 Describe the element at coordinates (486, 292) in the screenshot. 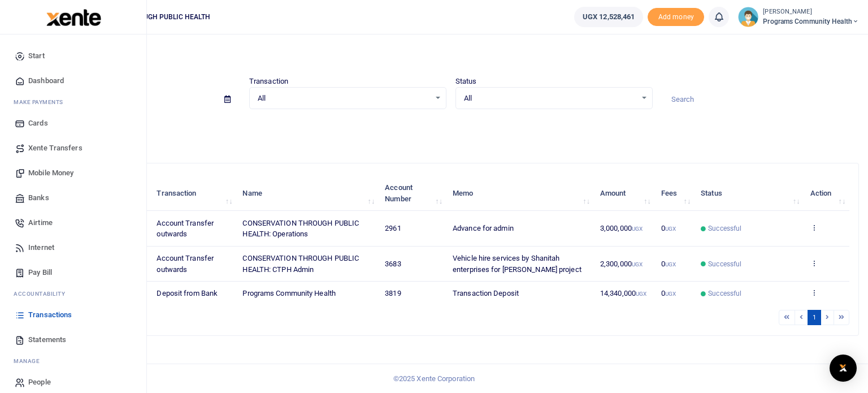

I see `span: Transaction Deposit` at that location.